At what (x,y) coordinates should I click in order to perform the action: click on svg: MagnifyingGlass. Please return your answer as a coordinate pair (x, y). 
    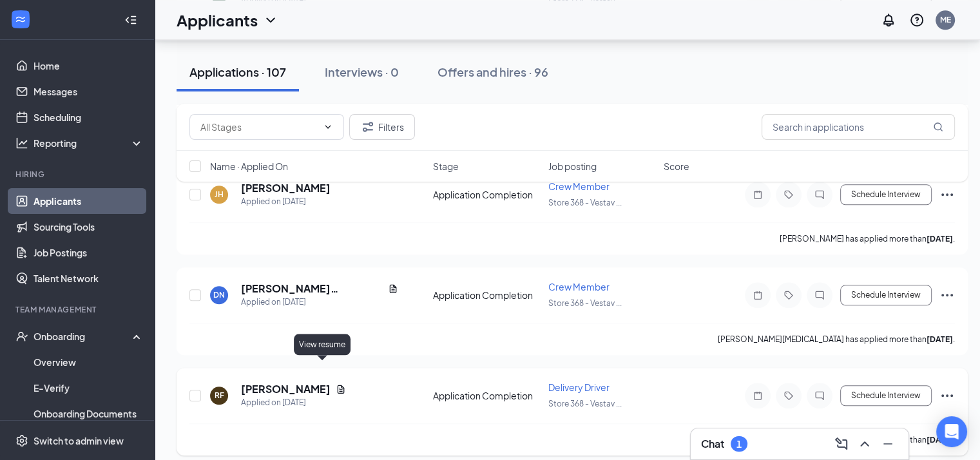
    Looking at the image, I should click on (938, 127).